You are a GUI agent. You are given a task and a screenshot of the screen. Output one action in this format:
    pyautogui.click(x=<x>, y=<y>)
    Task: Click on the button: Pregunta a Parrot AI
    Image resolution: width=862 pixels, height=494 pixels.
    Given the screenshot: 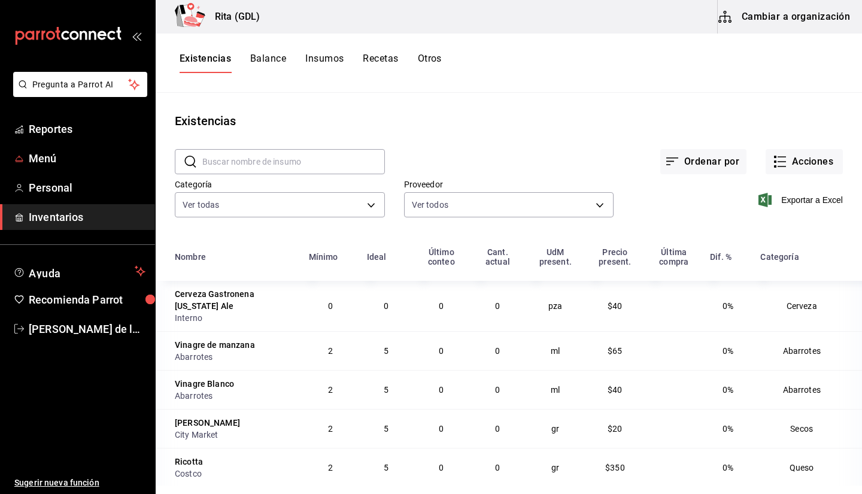 What is the action you would take?
    pyautogui.click(x=80, y=84)
    